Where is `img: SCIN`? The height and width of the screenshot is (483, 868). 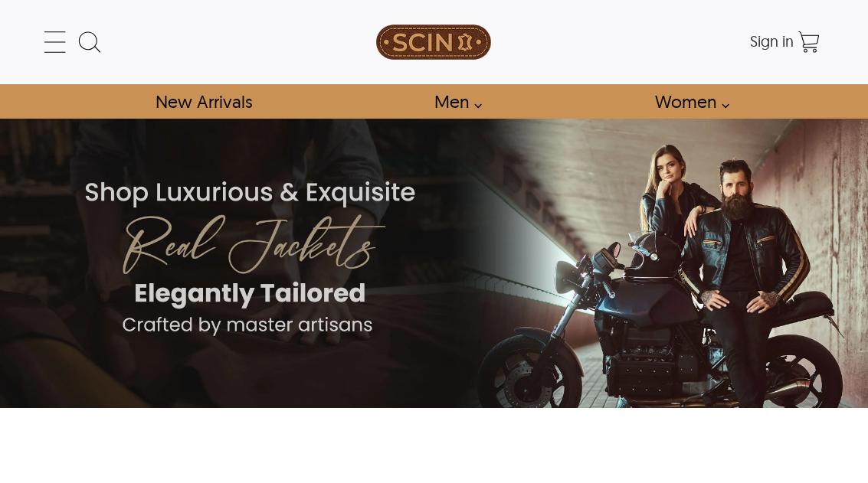 img: SCIN is located at coordinates (433, 42).